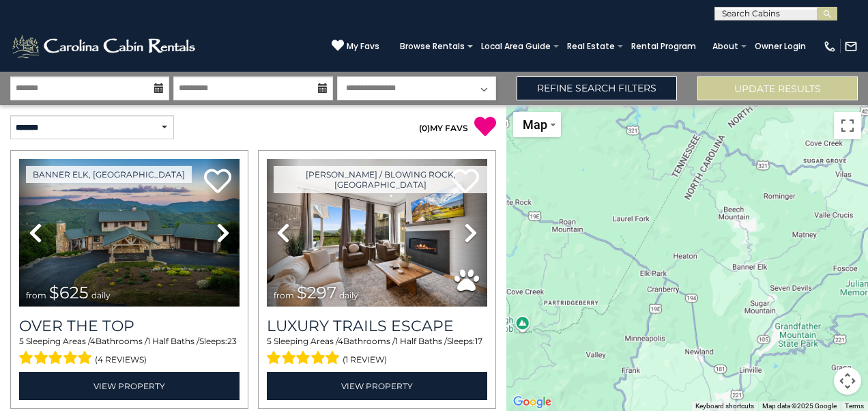 Image resolution: width=868 pixels, height=411 pixels. Describe the element at coordinates (377, 233) in the screenshot. I see `img: thumbnail_168695581.jpeg` at that location.